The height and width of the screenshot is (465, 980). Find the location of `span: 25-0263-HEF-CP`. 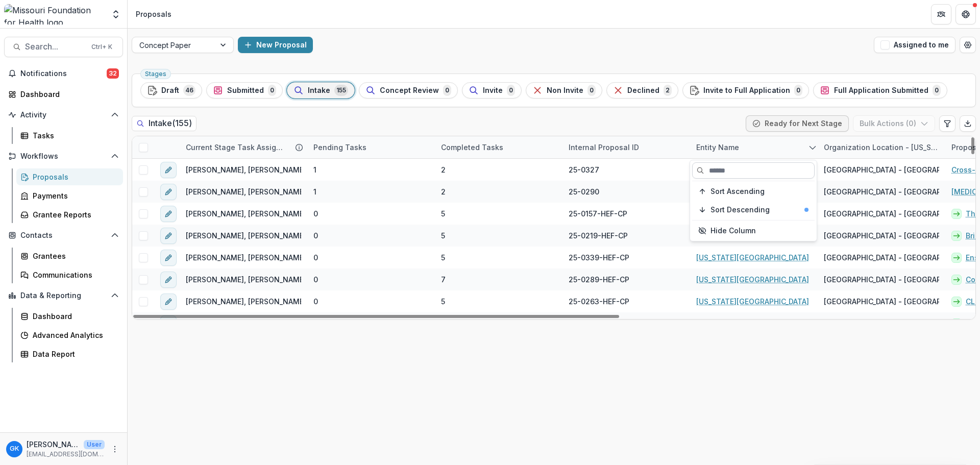

span: 25-0263-HEF-CP is located at coordinates (599, 301).